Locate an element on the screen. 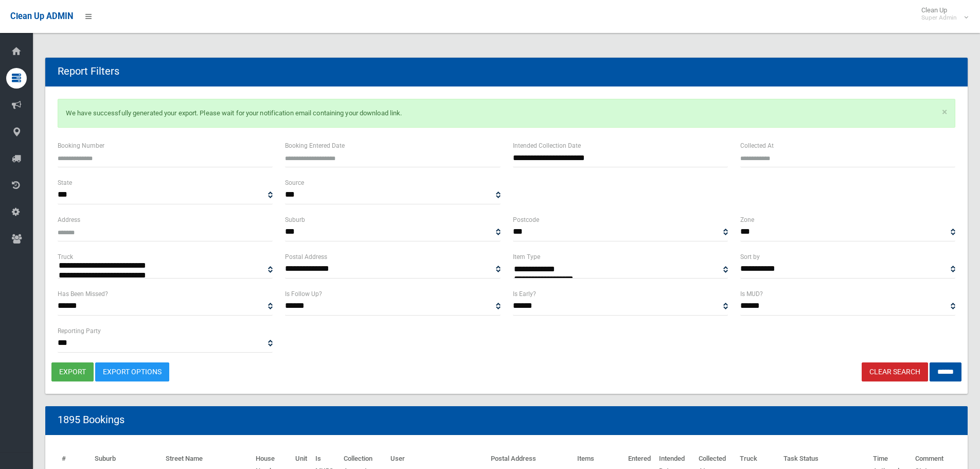  small: Super Admin is located at coordinates (938, 18).